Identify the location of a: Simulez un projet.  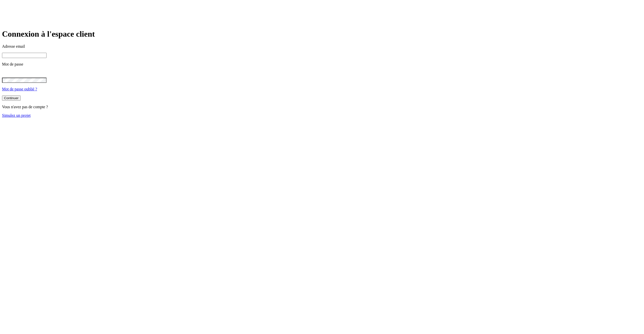
(16, 116).